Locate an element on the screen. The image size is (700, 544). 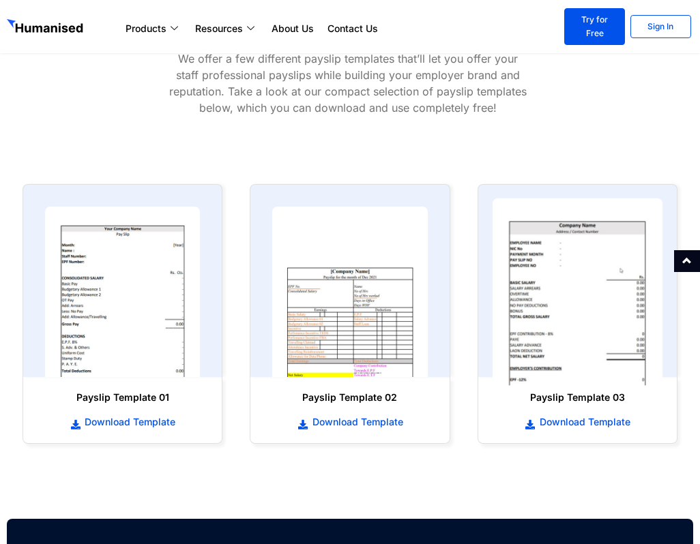
a: Contact Us is located at coordinates (353, 29).